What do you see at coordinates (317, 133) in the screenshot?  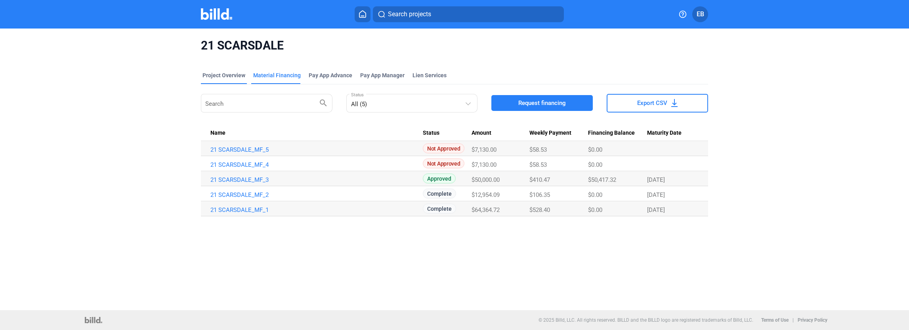 I see `div: Name` at bounding box center [317, 133].